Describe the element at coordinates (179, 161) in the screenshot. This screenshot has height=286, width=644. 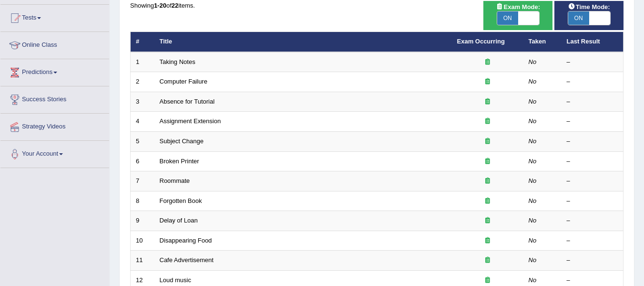
I see `a: Broken Printer` at that location.